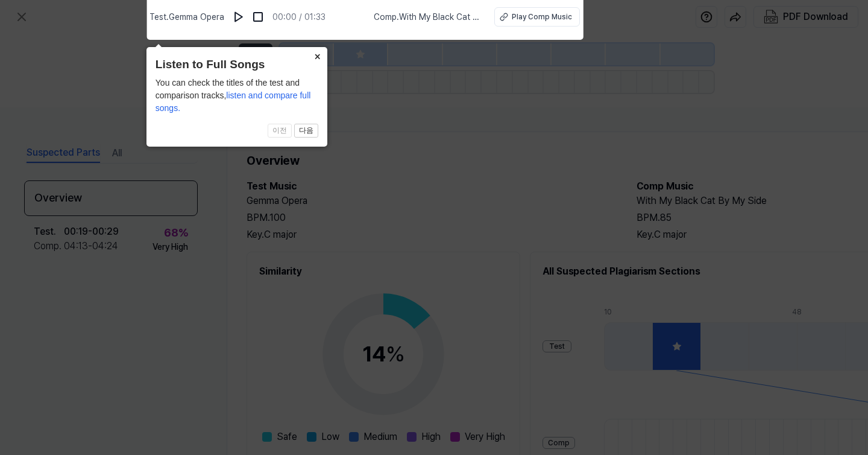 This screenshot has width=868, height=455. What do you see at coordinates (537, 17) in the screenshot?
I see `a: Play Comp Music` at bounding box center [537, 17].